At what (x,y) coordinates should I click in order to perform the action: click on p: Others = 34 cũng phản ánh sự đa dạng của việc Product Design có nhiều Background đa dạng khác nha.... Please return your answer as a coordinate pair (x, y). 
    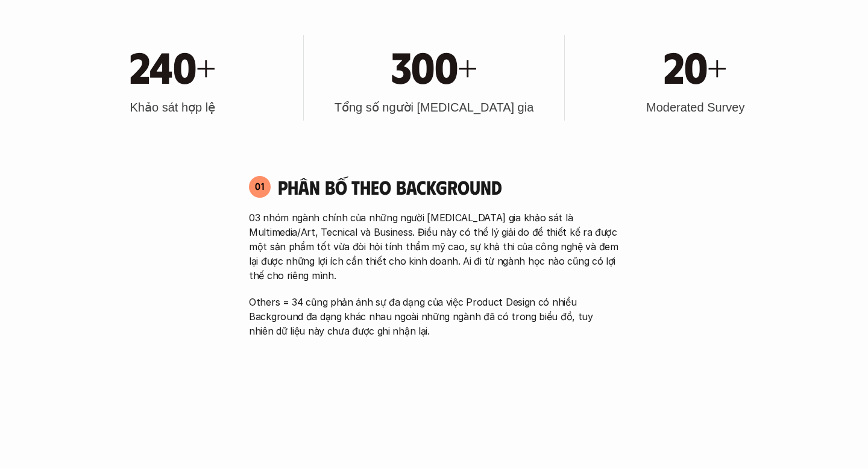
    Looking at the image, I should click on (434, 316).